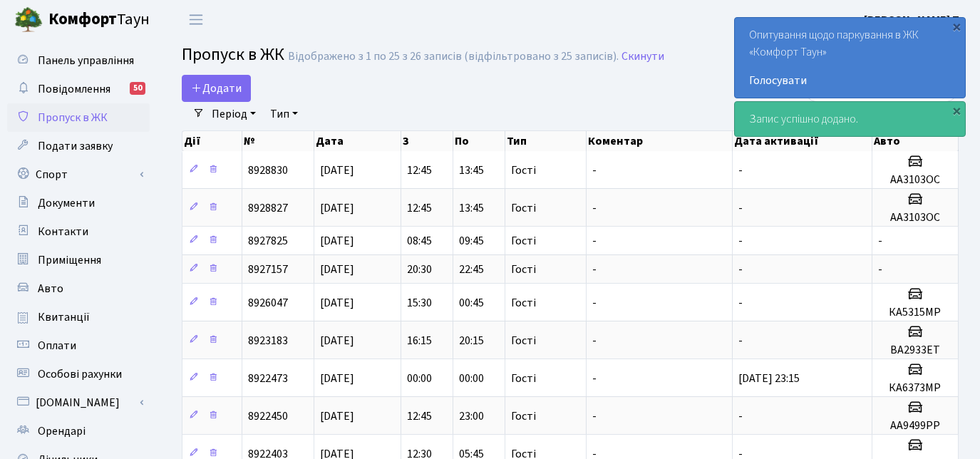 This screenshot has height=459, width=980. What do you see at coordinates (79, 346) in the screenshot?
I see `a: Оплати` at bounding box center [79, 346].